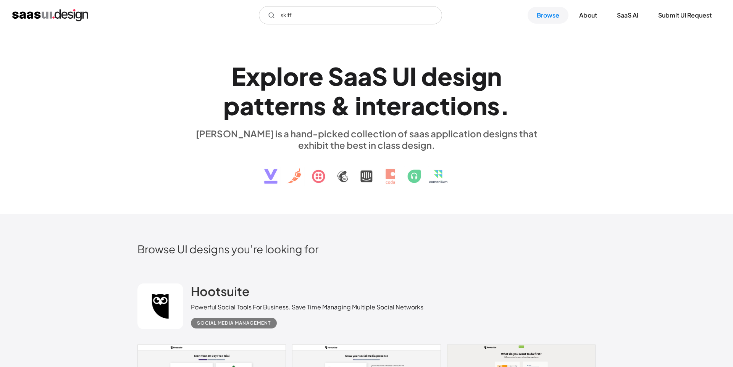 This screenshot has height=367, width=733. What do you see at coordinates (366, 249) in the screenshot?
I see `h2: Browse UI designs you’re looking for` at bounding box center [366, 249].